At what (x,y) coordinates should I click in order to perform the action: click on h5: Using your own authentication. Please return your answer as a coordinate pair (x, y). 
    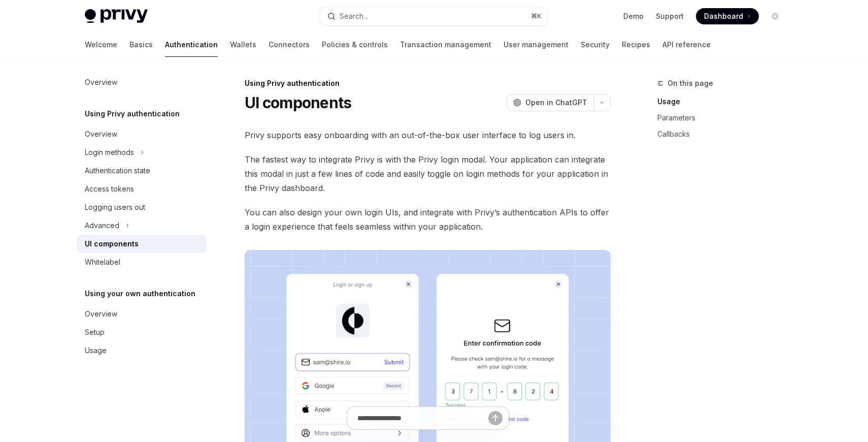
    Looking at the image, I should click on (140, 294).